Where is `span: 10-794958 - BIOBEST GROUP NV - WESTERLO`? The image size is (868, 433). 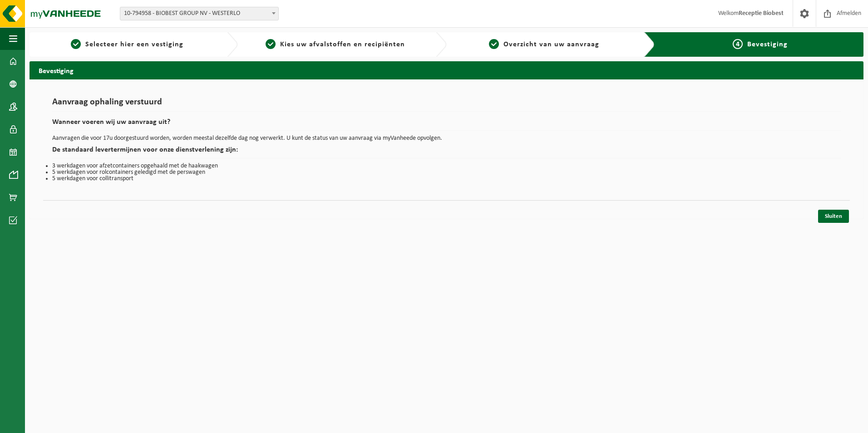 span: 10-794958 - BIOBEST GROUP NV - WESTERLO is located at coordinates (200, 14).